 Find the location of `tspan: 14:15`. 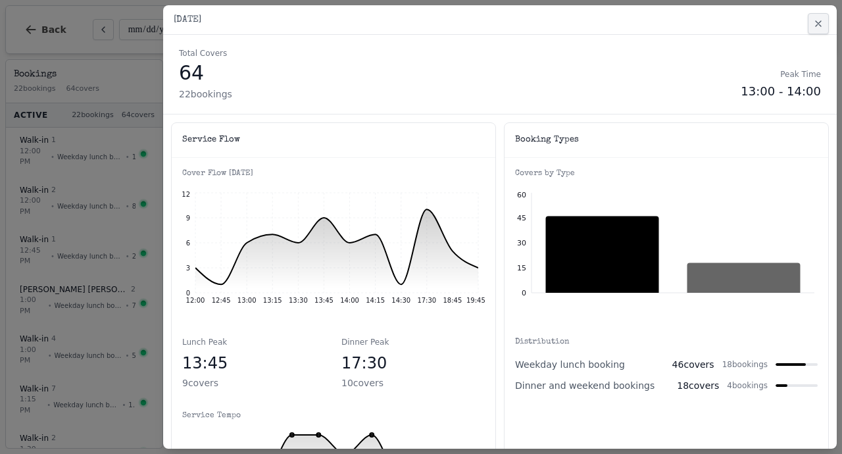

tspan: 14:15 is located at coordinates (375, 300).